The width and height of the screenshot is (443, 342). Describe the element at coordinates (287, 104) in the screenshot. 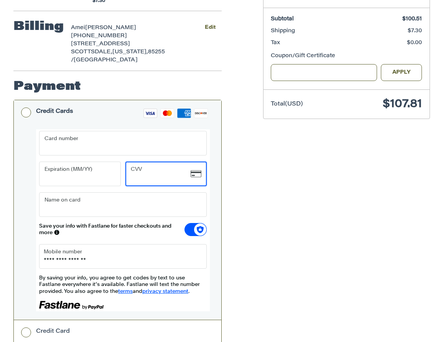

I see `span: Total (USD)` at that location.